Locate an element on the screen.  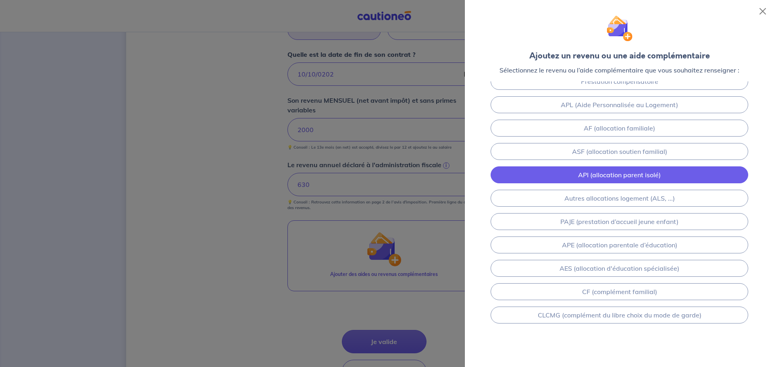
button: Close is located at coordinates (763, 11).